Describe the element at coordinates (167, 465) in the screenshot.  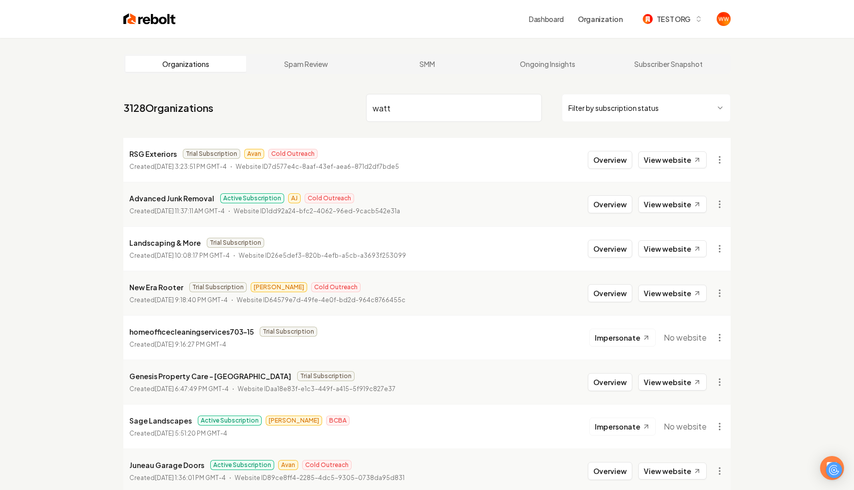
I see `p: Juneau Garage Doors` at that location.